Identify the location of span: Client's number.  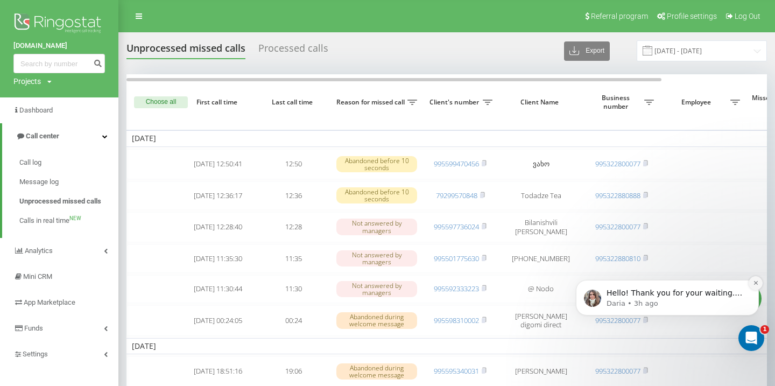
(455, 102).